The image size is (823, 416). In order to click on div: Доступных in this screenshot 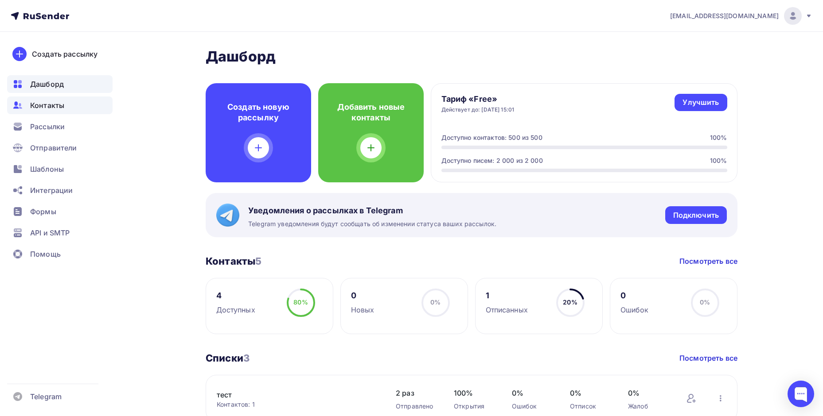, I will do `click(236, 310)`.